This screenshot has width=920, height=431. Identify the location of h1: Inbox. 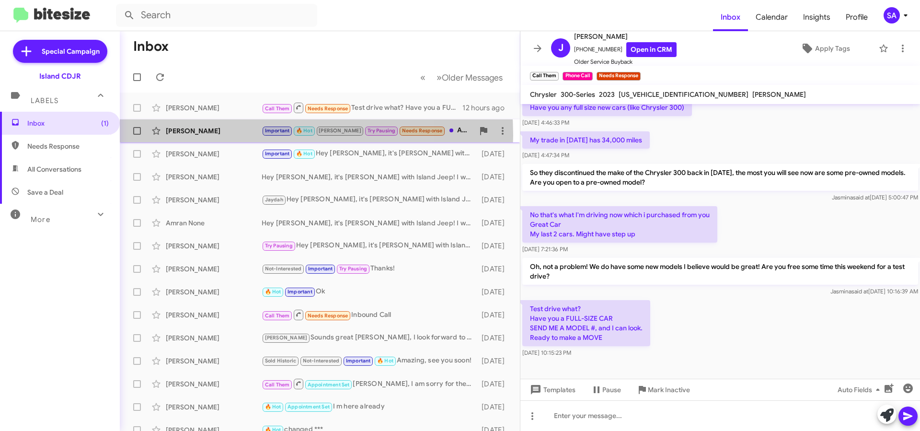
(151, 46).